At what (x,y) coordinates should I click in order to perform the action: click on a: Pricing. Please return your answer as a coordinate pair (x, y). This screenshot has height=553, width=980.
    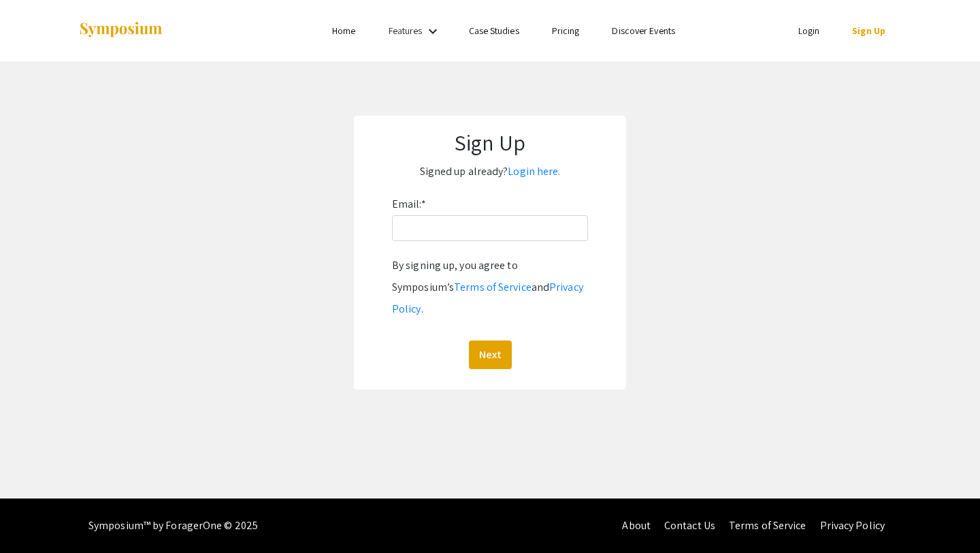
    Looking at the image, I should click on (565, 31).